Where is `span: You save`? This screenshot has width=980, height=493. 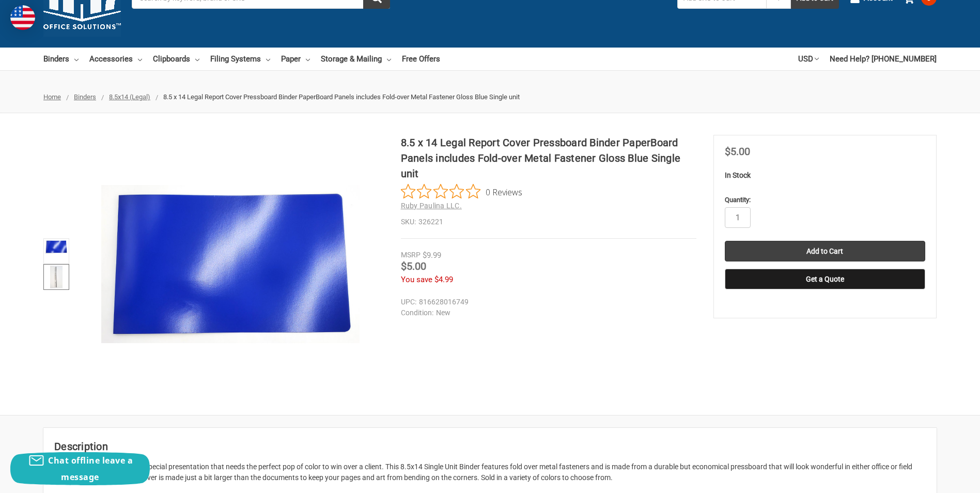
span: You save is located at coordinates (417, 279).